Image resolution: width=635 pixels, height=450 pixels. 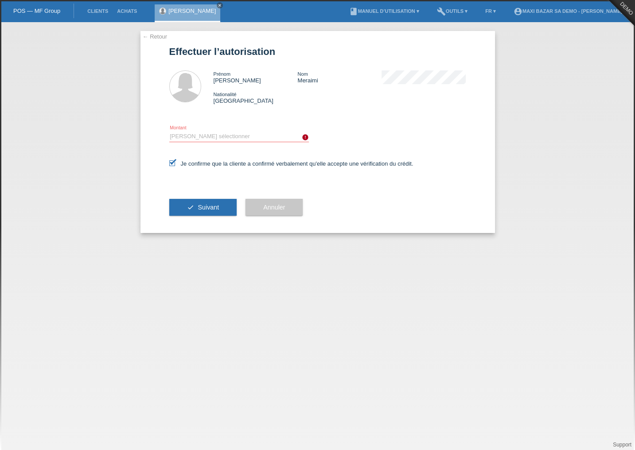 I want to click on span: Suivant, so click(x=208, y=207).